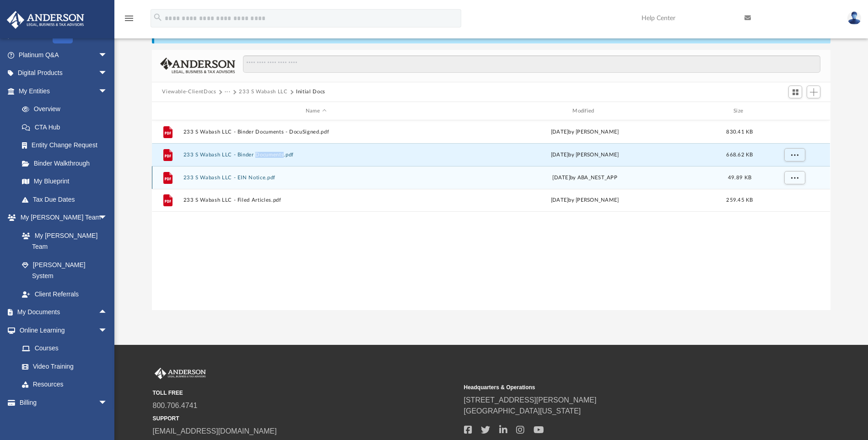  What do you see at coordinates (67, 127) in the screenshot?
I see `a: CTA Hub` at bounding box center [67, 127].